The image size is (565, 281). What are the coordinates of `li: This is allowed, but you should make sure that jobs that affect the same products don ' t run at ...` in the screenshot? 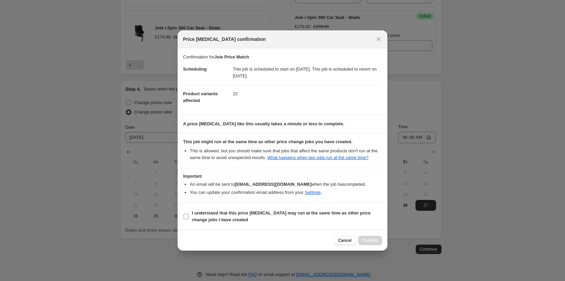 It's located at (286, 155).